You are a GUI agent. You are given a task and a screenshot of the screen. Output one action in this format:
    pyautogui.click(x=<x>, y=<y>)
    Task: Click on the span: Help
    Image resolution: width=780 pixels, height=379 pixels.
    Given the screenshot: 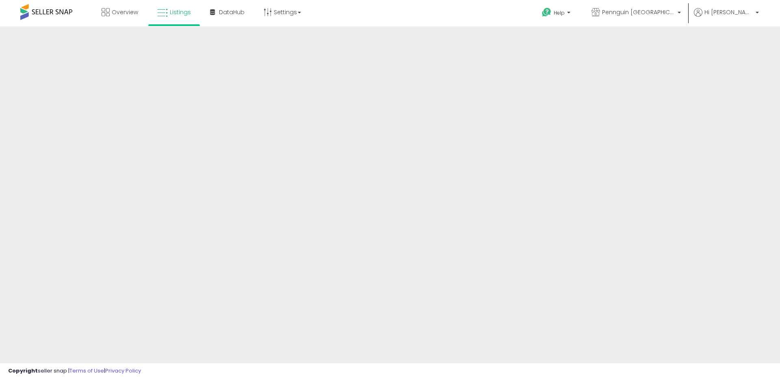 What is the action you would take?
    pyautogui.click(x=559, y=13)
    